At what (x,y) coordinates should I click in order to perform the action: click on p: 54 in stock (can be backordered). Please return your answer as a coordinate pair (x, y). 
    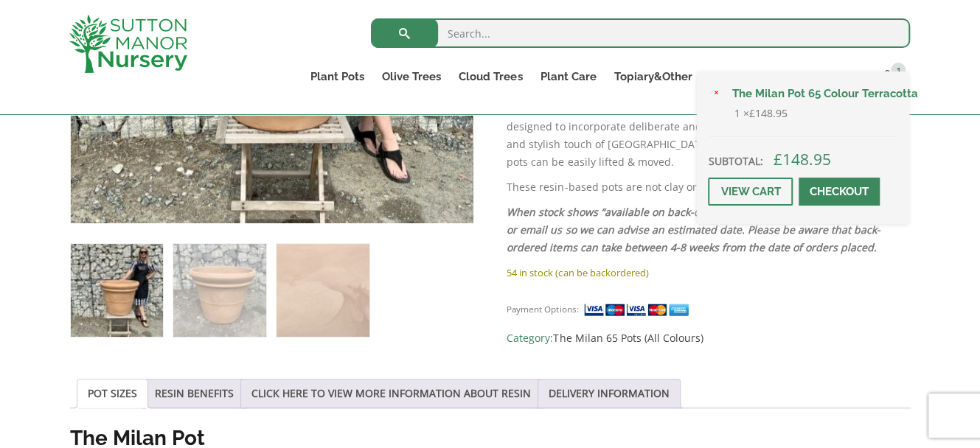
    Looking at the image, I should click on (708, 273).